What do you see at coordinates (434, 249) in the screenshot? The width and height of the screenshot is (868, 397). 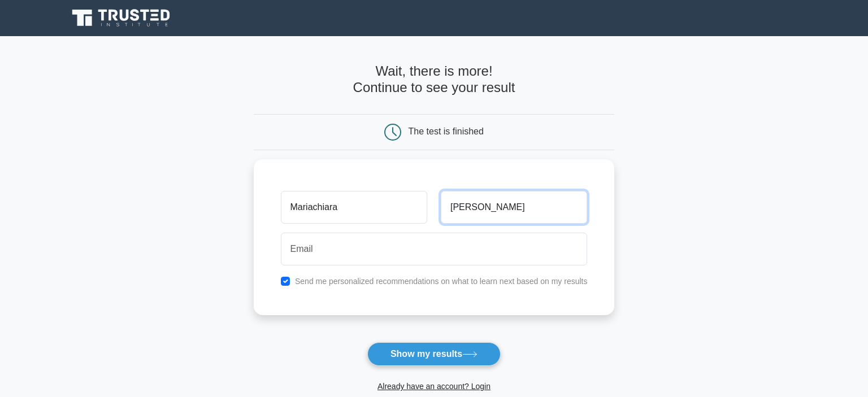 I see `input: Email` at bounding box center [434, 249].